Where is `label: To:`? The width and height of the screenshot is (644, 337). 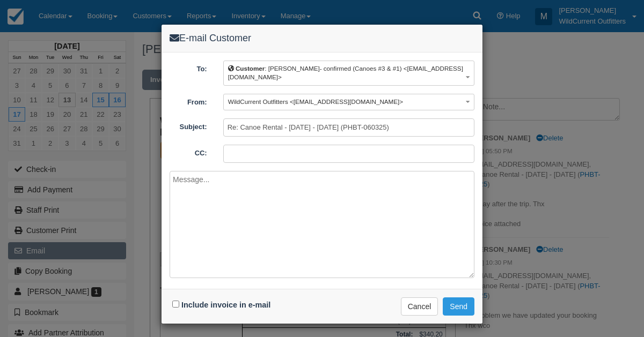 label: To: is located at coordinates (188, 67).